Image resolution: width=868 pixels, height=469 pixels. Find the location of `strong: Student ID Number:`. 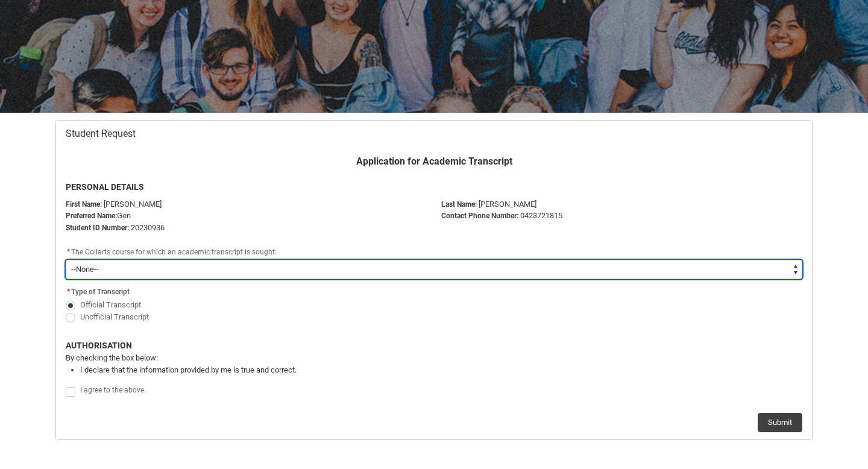

strong: Student ID Number: is located at coordinates (97, 228).